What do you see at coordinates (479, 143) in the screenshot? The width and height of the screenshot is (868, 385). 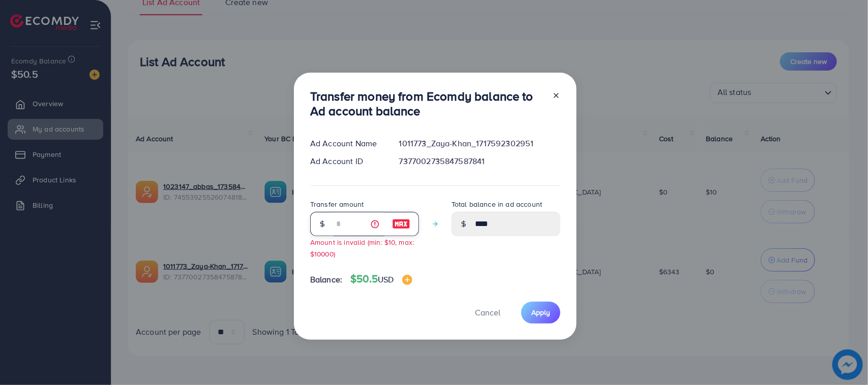 I see `div: 1011773_Zaya-Khan_1717592302951` at bounding box center [479, 143].